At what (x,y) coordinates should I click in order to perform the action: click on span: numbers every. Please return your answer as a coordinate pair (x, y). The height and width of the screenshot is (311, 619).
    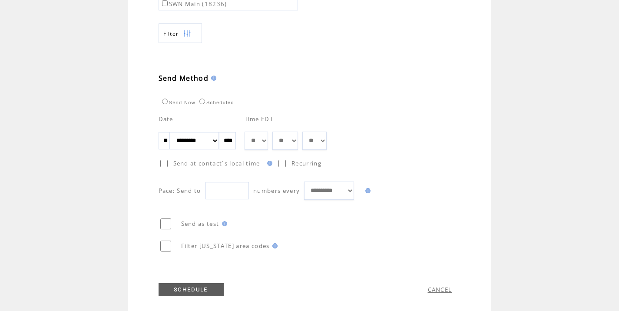
    Looking at the image, I should click on (276, 191).